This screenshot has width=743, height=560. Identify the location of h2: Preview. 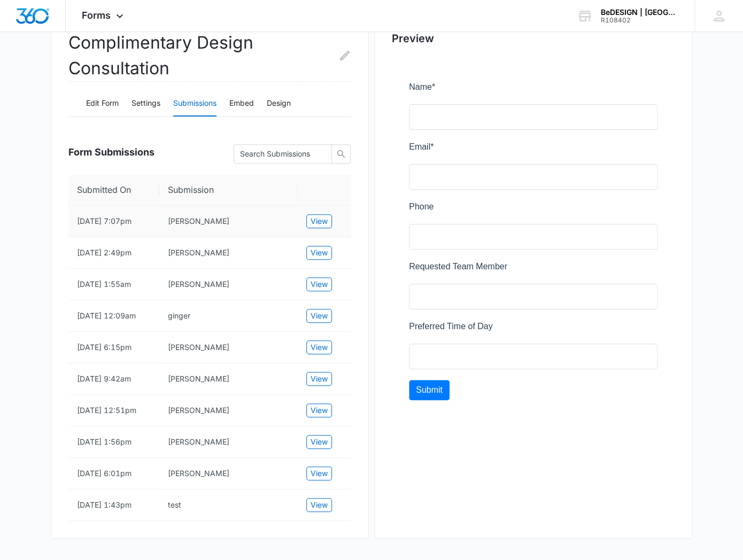
(532, 39).